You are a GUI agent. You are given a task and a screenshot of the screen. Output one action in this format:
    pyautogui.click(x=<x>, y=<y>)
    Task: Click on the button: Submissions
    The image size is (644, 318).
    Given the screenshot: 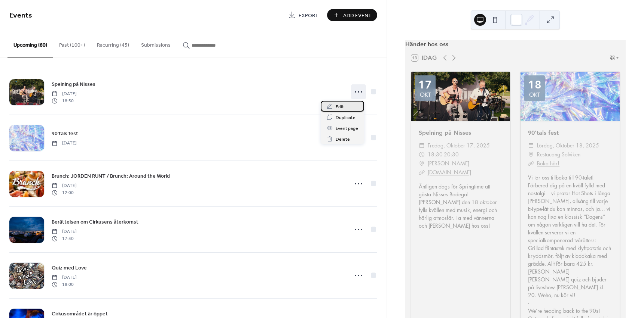 What is the action you would take?
    pyautogui.click(x=156, y=44)
    